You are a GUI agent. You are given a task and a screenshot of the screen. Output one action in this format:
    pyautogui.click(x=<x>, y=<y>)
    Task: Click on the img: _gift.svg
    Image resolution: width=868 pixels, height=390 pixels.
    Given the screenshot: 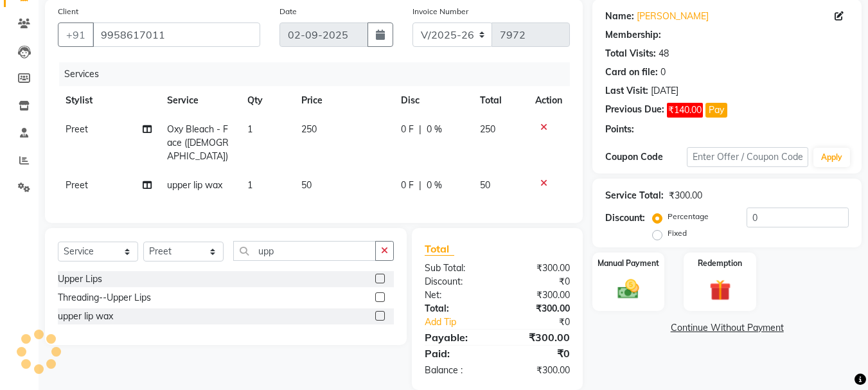 What is the action you would take?
    pyautogui.click(x=720, y=290)
    